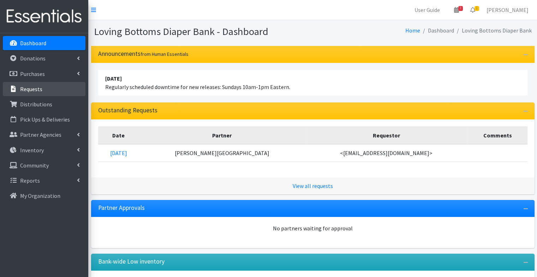  What do you see at coordinates (460, 8) in the screenshot?
I see `span: 3` at bounding box center [460, 8].